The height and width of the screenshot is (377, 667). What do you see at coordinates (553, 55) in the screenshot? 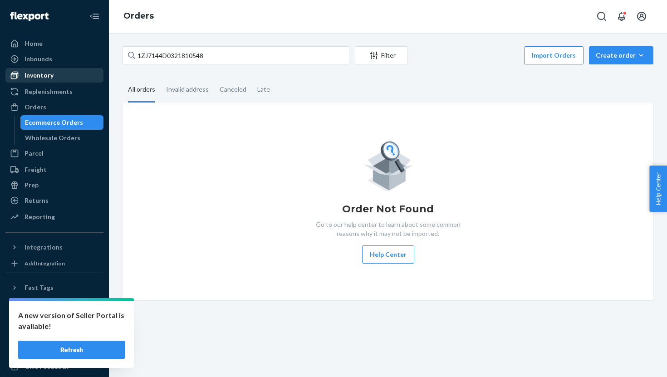
I see `button: Import Orders` at bounding box center [553, 55].